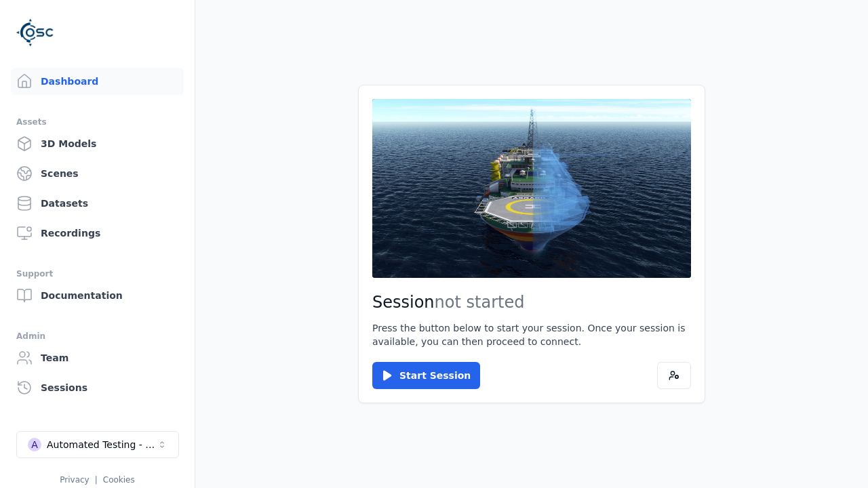 Image resolution: width=868 pixels, height=488 pixels. Describe the element at coordinates (35, 445) in the screenshot. I see `div: A` at that location.